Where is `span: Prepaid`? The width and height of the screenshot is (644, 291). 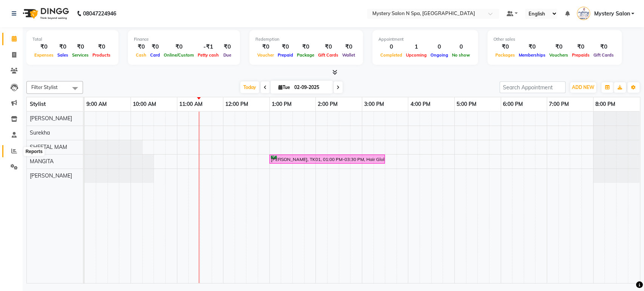
span: Prepaid is located at coordinates (285, 55).